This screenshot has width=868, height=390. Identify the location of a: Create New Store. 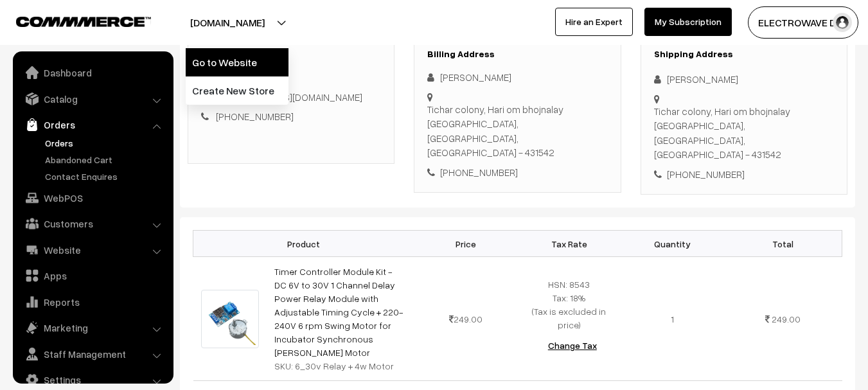
(237, 90).